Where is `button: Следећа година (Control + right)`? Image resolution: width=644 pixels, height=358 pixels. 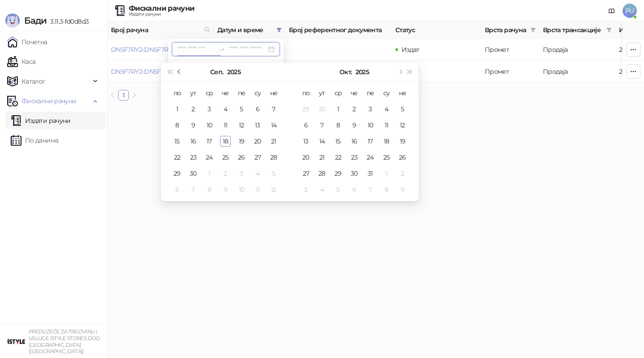 button: Следећа година (Control + right) is located at coordinates (410, 72).